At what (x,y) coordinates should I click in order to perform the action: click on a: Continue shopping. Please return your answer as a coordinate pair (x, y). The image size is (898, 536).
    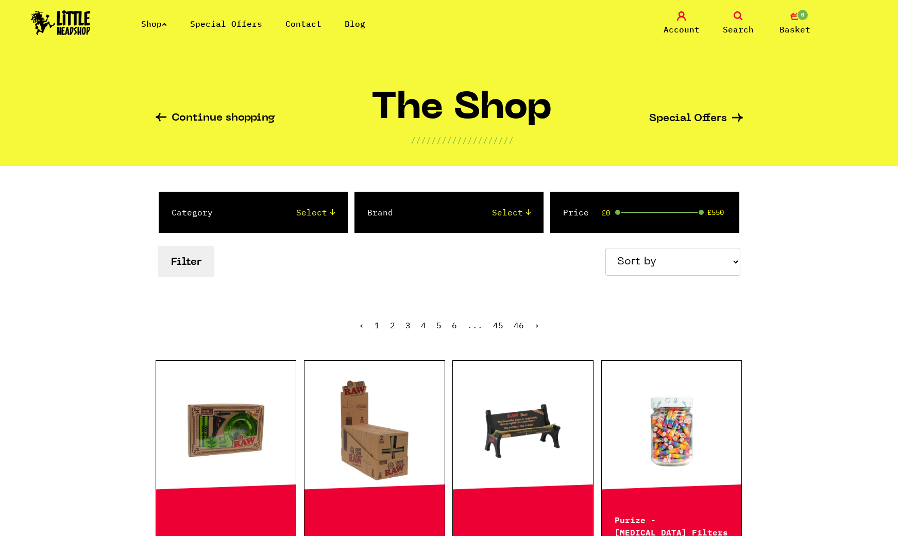
    Looking at the image, I should click on (215, 118).